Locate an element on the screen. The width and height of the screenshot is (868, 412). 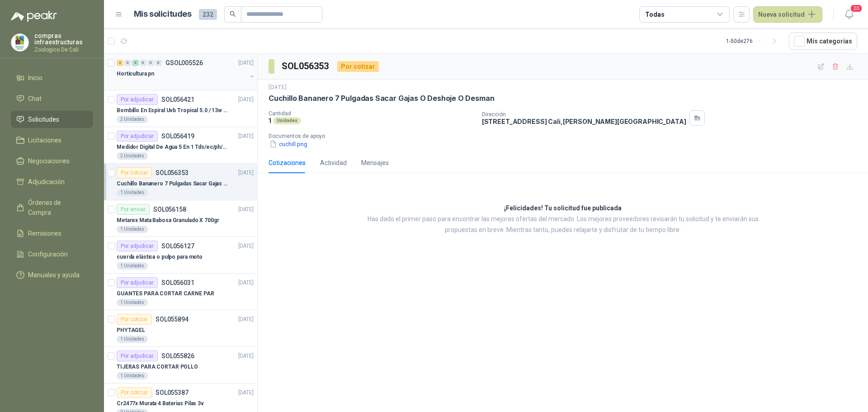
p: SOL055894 is located at coordinates (172, 320).